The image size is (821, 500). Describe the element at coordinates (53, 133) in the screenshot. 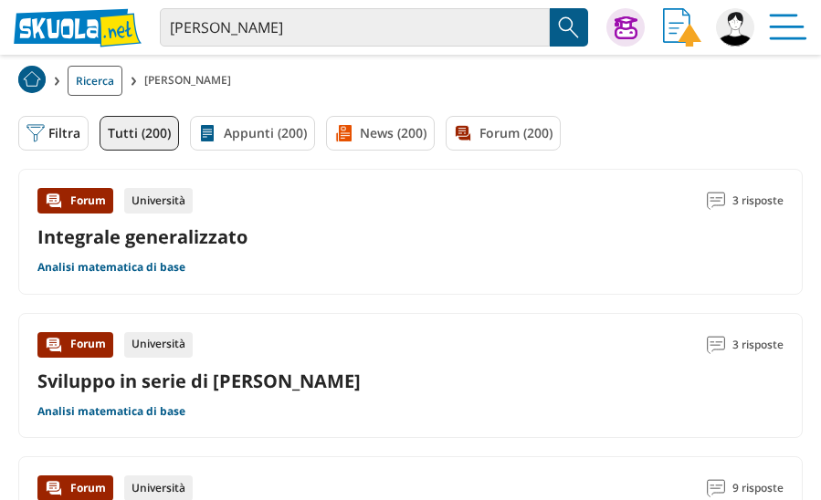

I see `button: Filtra` at that location.